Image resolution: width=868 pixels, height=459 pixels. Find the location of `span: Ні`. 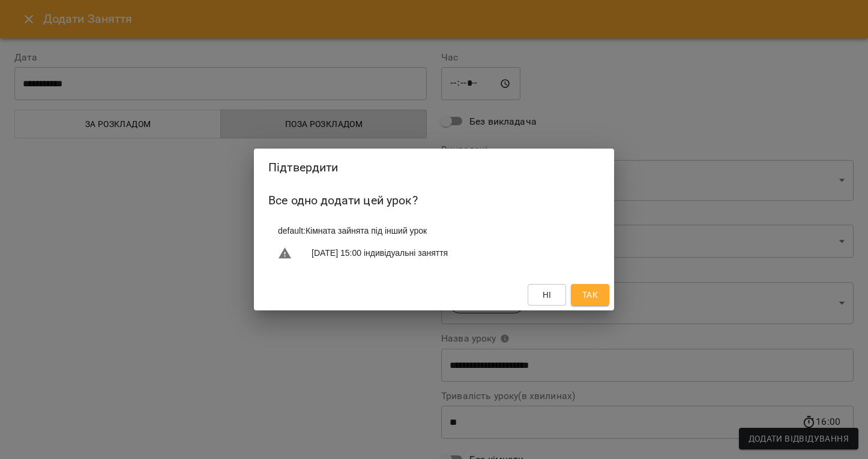

span: Ні is located at coordinates (547, 295).